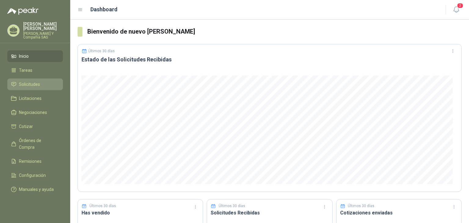 The width and height of the screenshot is (469, 223). What do you see at coordinates (398, 212) in the screenshot?
I see `h3: Cotizaciones enviadas` at bounding box center [398, 212].